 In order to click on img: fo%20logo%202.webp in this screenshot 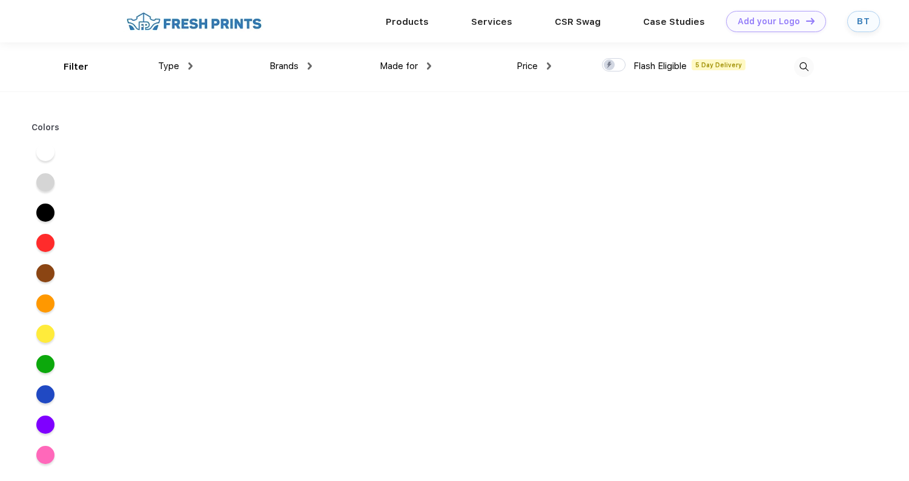, I will do `click(194, 21)`.